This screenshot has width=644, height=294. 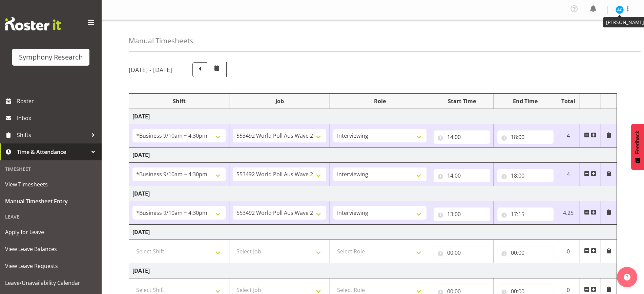 I want to click on a: Apply for Leave, so click(x=51, y=233).